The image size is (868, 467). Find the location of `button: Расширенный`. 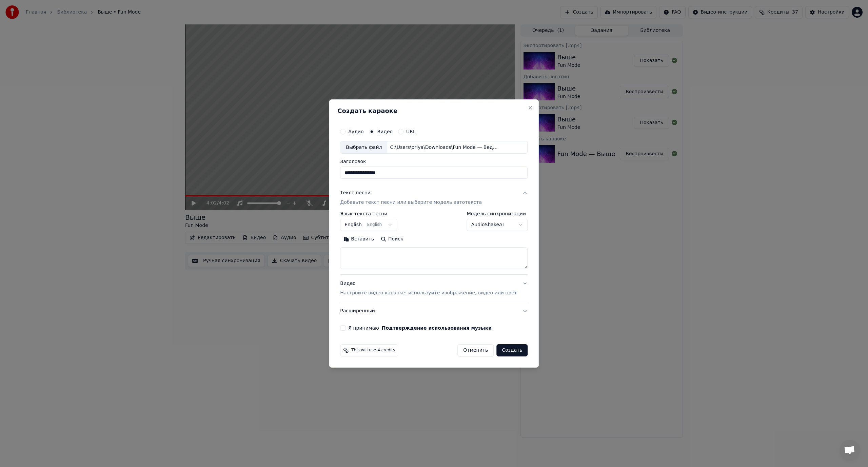

button: Расширенный is located at coordinates (434, 311).